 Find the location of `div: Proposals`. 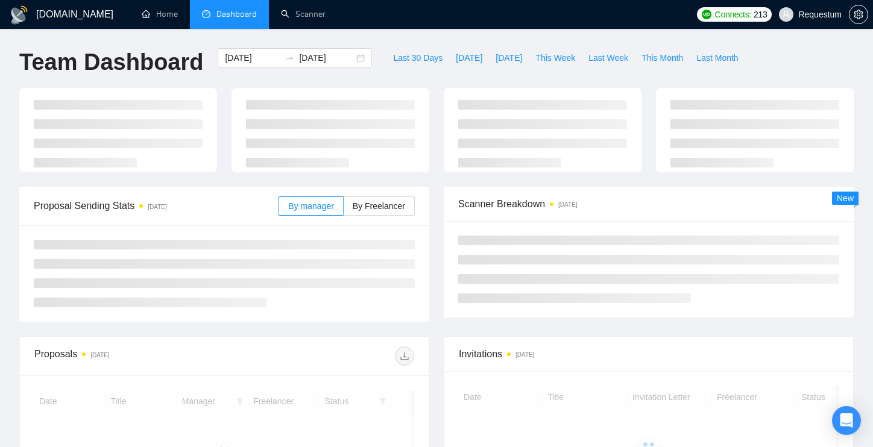

div: Proposals is located at coordinates (129, 356).